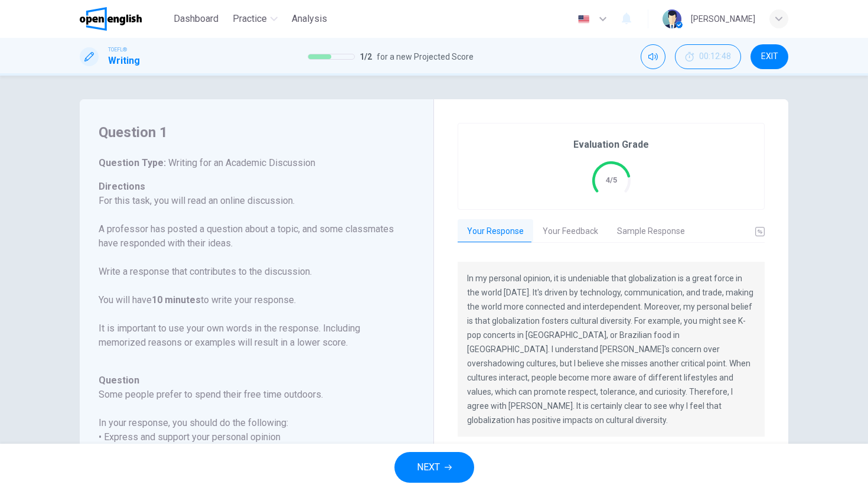  Describe the element at coordinates (708, 57) in the screenshot. I see `div: Hide` at that location.